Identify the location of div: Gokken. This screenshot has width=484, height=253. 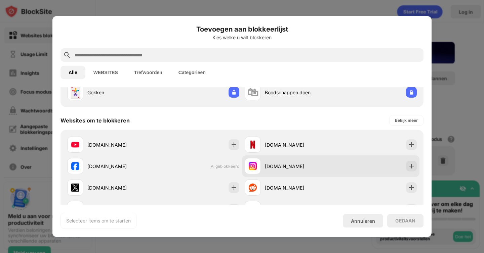
(120, 92).